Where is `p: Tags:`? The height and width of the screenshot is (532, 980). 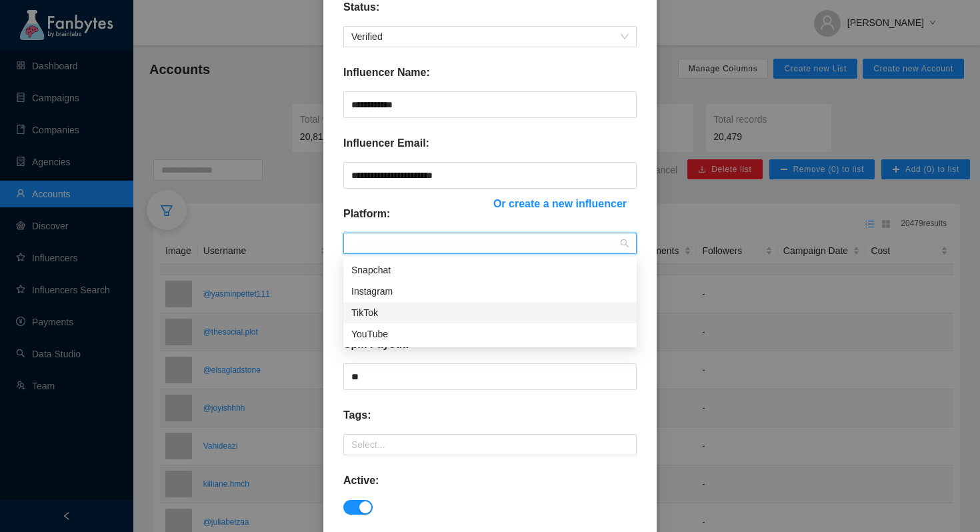
p: Tags: is located at coordinates (357, 415).